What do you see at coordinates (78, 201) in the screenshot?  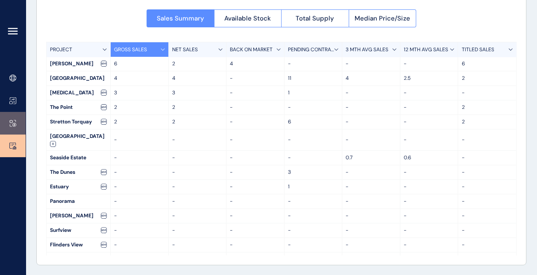 I see `div: Panorama` at bounding box center [78, 201].